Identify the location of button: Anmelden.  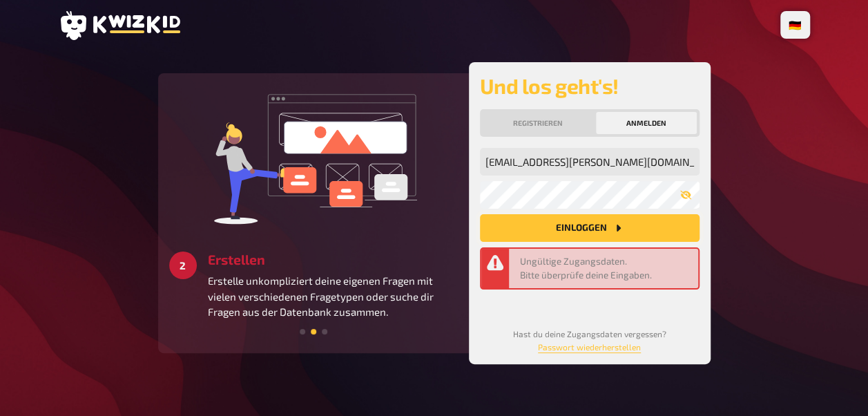
(647, 123).